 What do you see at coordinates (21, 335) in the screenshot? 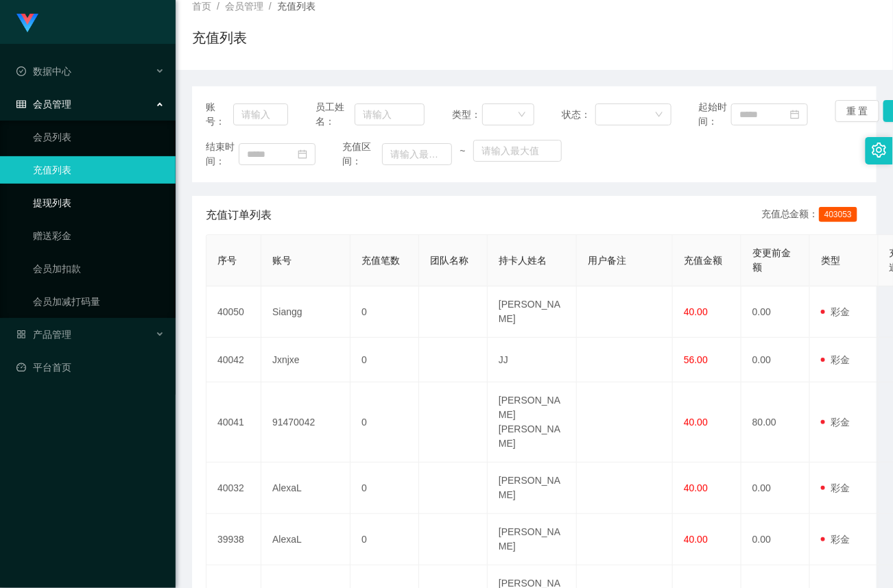
I see `i: 图标: appstore-o` at bounding box center [21, 335].